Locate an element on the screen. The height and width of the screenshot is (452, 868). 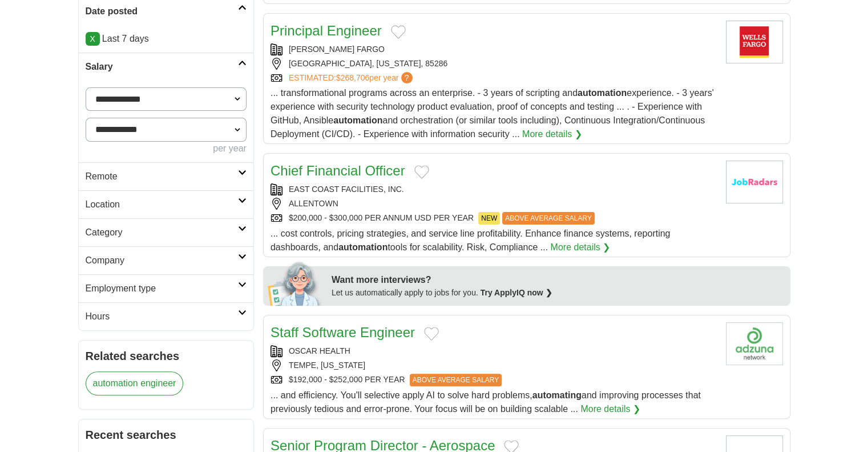
h2: Related searches is located at coordinates (166, 356).